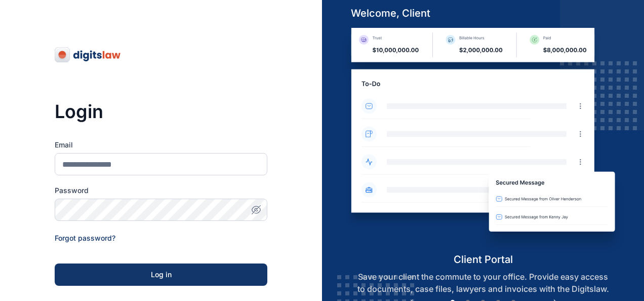 Image resolution: width=644 pixels, height=301 pixels. What do you see at coordinates (483, 13) in the screenshot?
I see `h5: welcome, client` at bounding box center [483, 13].